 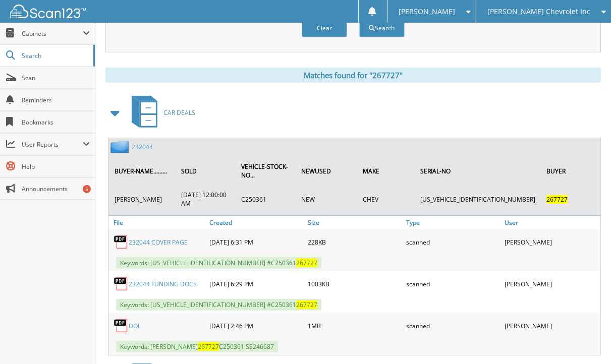 What do you see at coordinates (382, 28) in the screenshot?
I see `button: Search` at bounding box center [382, 28].